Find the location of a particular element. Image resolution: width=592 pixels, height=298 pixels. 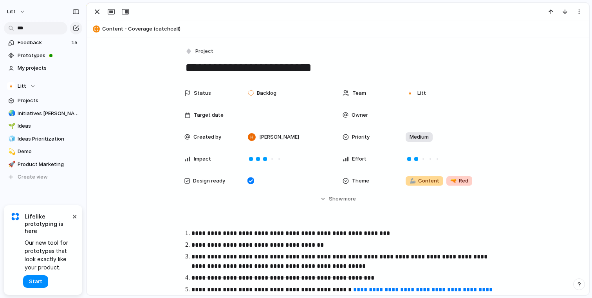

span: Design ready is located at coordinates (209, 181).